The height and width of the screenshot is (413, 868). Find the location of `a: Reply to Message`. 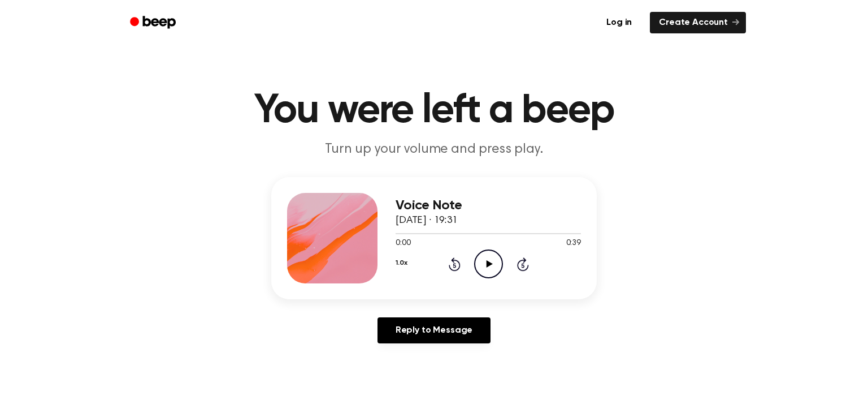

a: Reply to Message is located at coordinates (434, 330).